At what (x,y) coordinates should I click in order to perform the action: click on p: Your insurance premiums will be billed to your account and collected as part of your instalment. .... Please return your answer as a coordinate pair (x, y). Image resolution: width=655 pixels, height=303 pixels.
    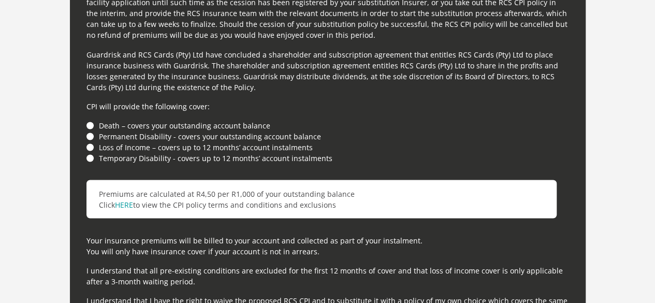
    Looking at the image, I should click on (328, 245).